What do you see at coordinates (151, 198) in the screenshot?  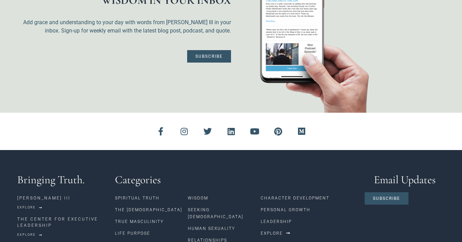 I see `a: Spiritual Truth` at bounding box center [151, 198].